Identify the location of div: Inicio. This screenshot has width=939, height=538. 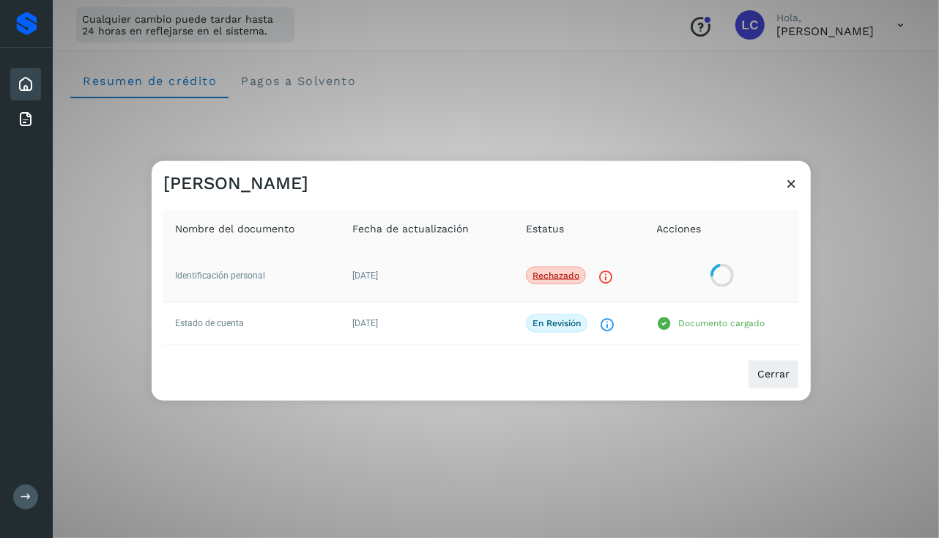
(26, 84).